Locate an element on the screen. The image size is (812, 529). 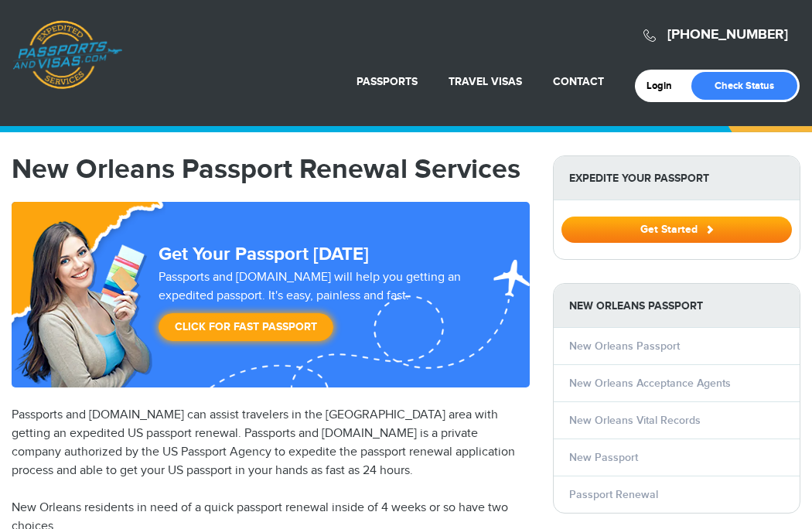
a: New Passport is located at coordinates (603, 457).